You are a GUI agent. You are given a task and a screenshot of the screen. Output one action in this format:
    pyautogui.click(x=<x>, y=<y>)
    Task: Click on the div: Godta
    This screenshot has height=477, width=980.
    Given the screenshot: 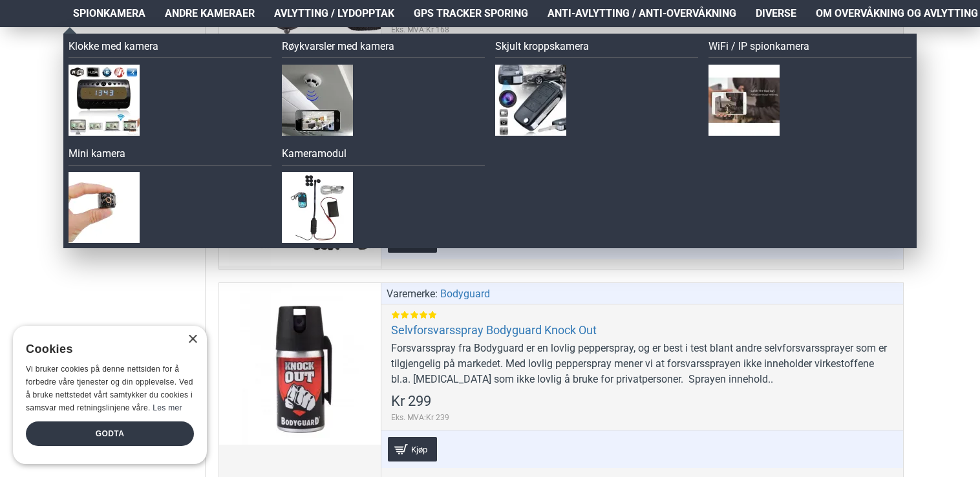 What is the action you would take?
    pyautogui.click(x=110, y=434)
    